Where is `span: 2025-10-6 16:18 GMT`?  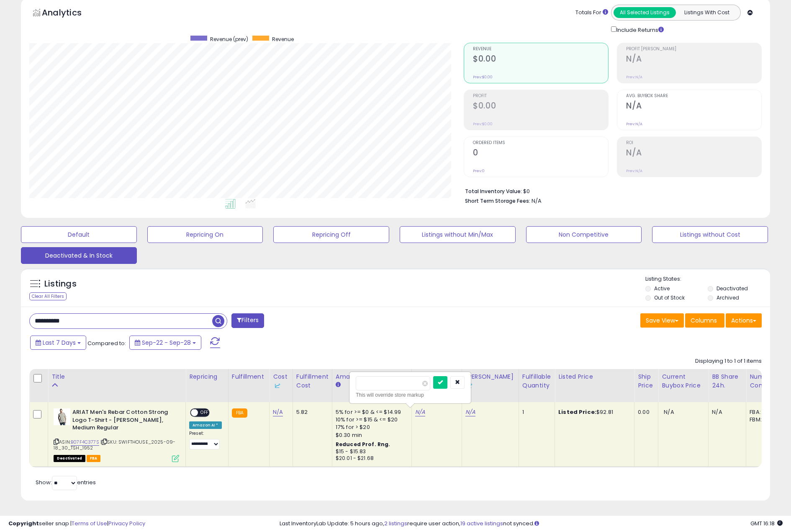
span: 2025-10-6 16:18 GMT is located at coordinates (766, 523).